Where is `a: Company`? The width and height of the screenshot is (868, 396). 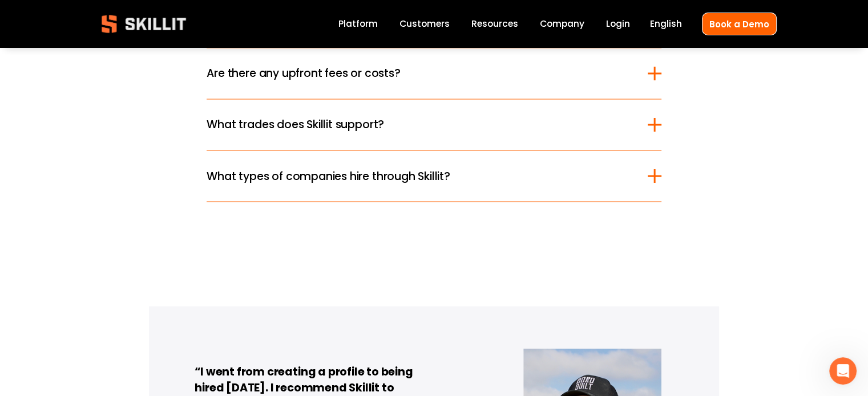
a: Company is located at coordinates (562, 24).